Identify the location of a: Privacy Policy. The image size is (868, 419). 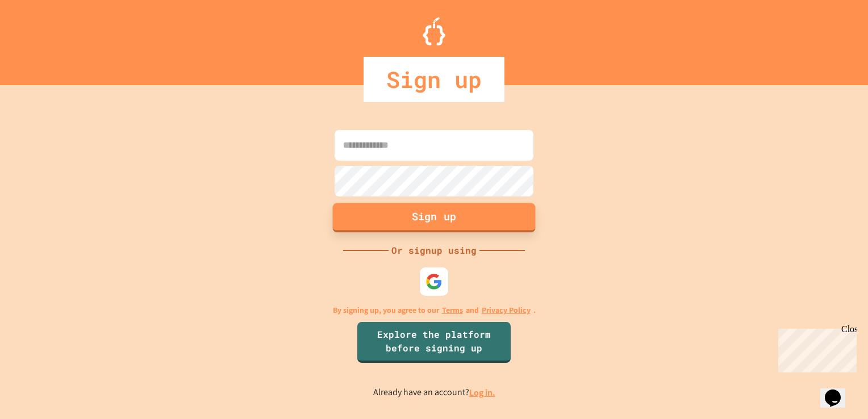
(506, 310).